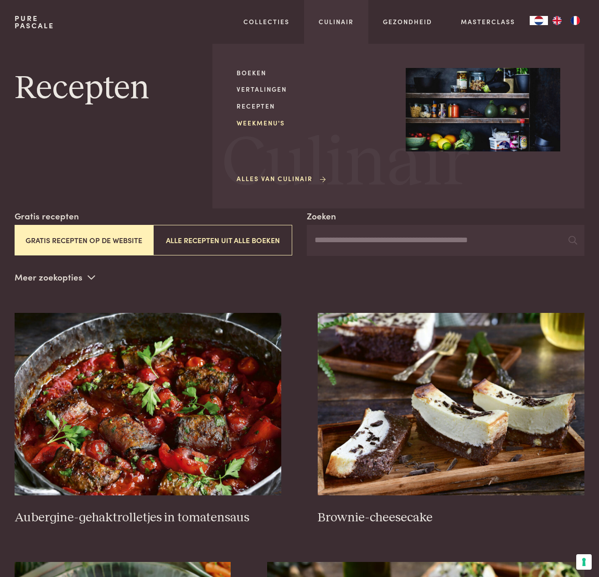  Describe the element at coordinates (346, 164) in the screenshot. I see `span: Culinair` at that location.